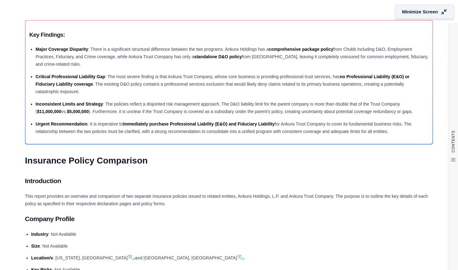 The width and height of the screenshot is (458, 270). I want to click on button: Minimize Screen, so click(425, 12).